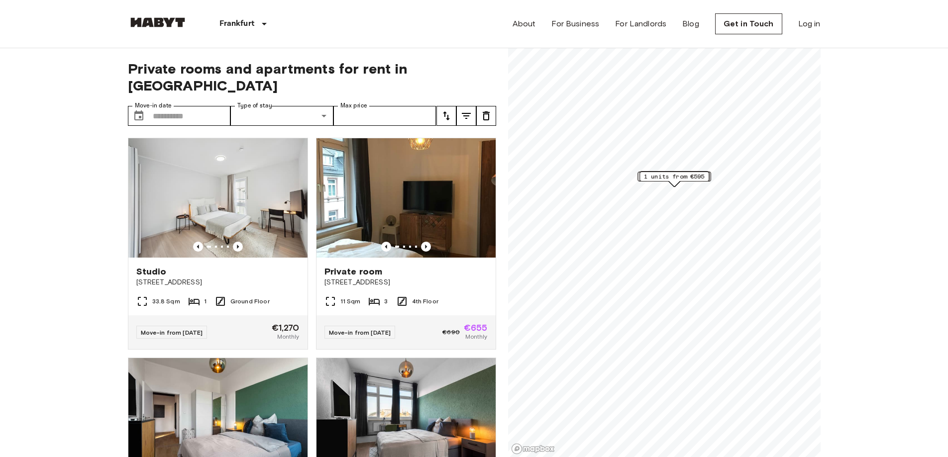  Describe the element at coordinates (476, 328) in the screenshot. I see `span: €655` at that location.